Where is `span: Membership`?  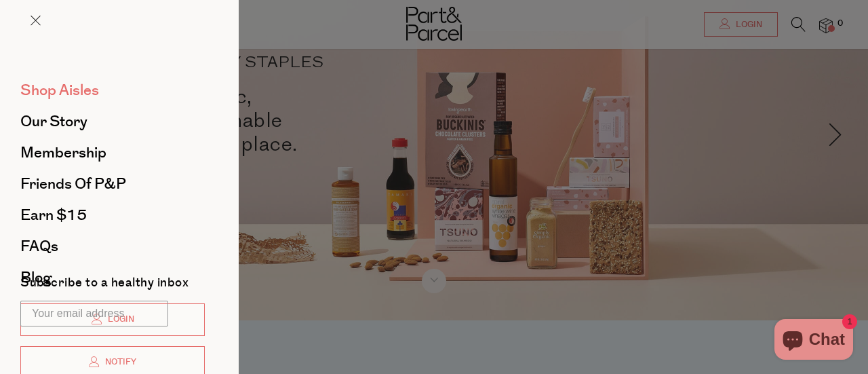 span: Membership is located at coordinates (63, 153).